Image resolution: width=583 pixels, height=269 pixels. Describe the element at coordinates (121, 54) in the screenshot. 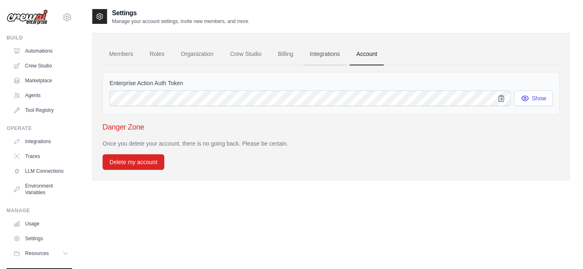

I see `a: Members` at that location.